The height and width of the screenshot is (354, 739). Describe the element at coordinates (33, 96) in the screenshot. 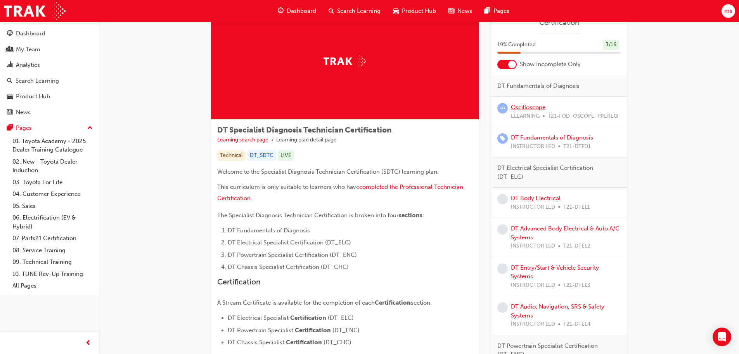

I see `div: Product Hub` at that location.